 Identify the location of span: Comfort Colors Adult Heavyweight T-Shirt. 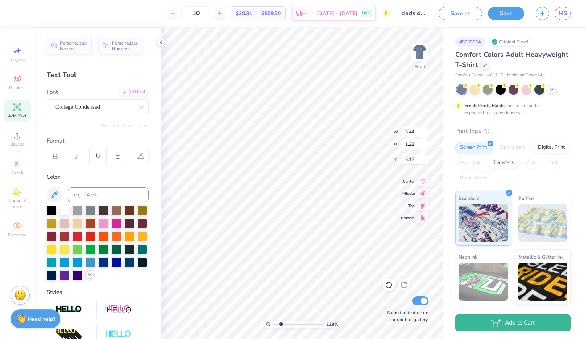
(512, 60).